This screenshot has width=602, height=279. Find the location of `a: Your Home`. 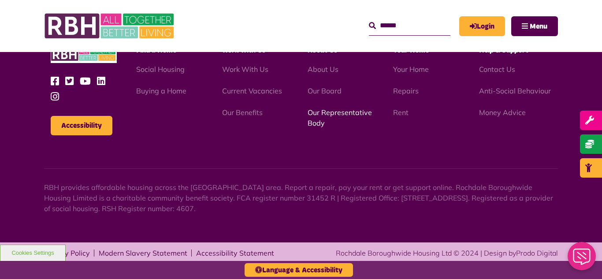

a: Your Home is located at coordinates (411, 69).